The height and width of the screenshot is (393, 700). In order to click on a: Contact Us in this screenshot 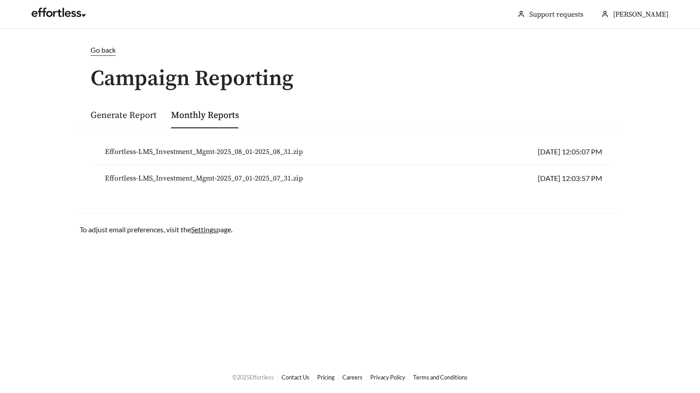, I will do `click(296, 378)`.